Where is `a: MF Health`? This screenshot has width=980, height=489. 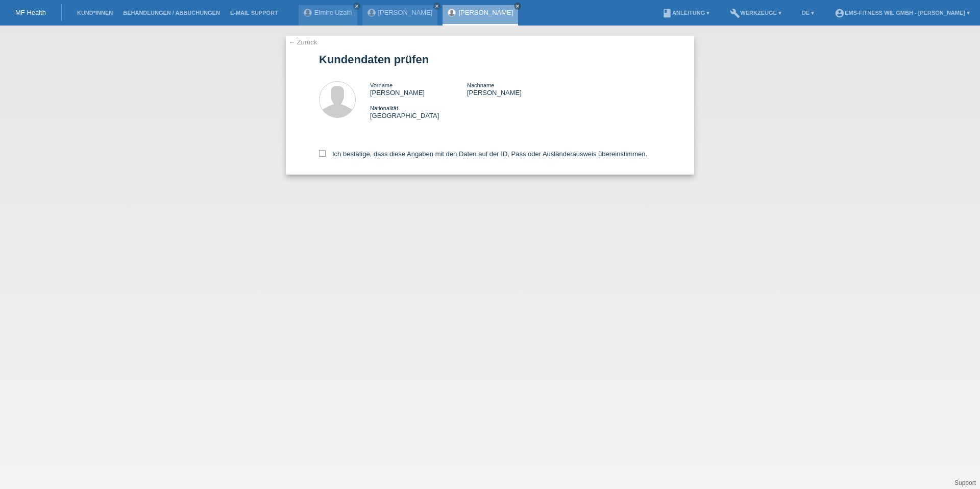 a: MF Health is located at coordinates (30, 13).